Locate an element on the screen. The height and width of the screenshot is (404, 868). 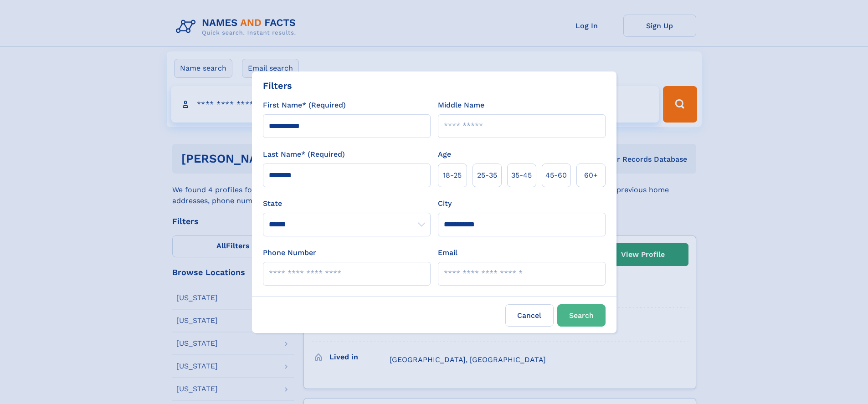
button: Search is located at coordinates (582, 315).